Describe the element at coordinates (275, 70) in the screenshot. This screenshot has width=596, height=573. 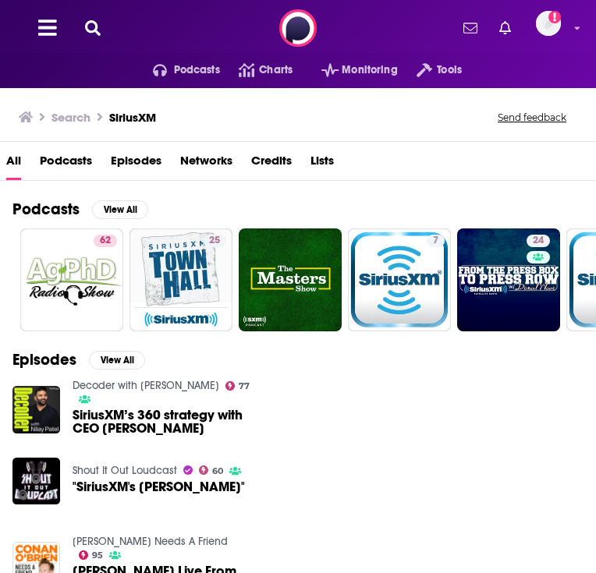
I see `span: Charts` at that location.